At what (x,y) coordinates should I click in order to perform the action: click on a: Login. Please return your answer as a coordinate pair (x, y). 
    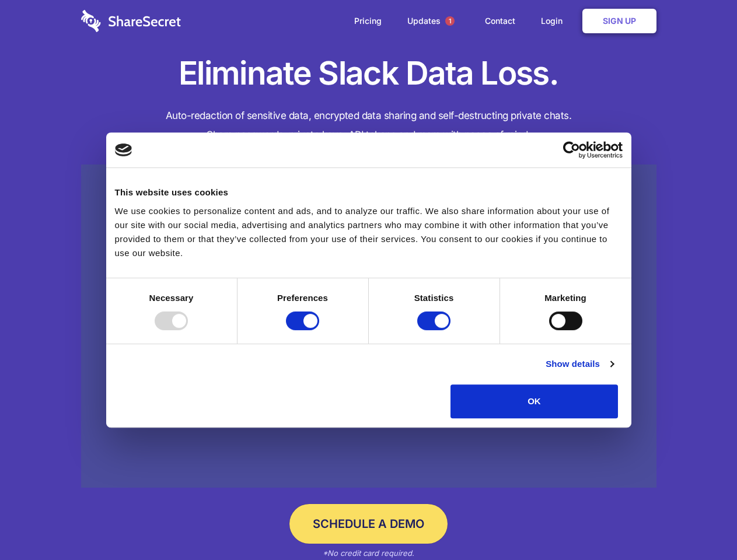
    Looking at the image, I should click on (554, 21).